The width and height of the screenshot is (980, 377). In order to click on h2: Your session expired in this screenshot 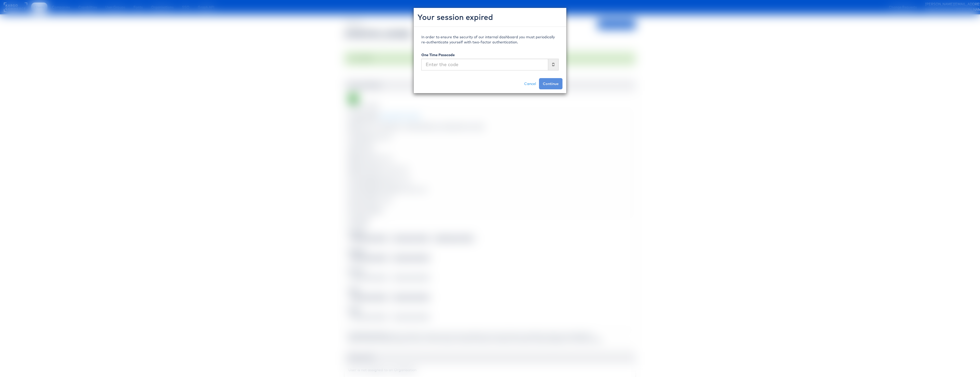, I will do `click(490, 17)`.